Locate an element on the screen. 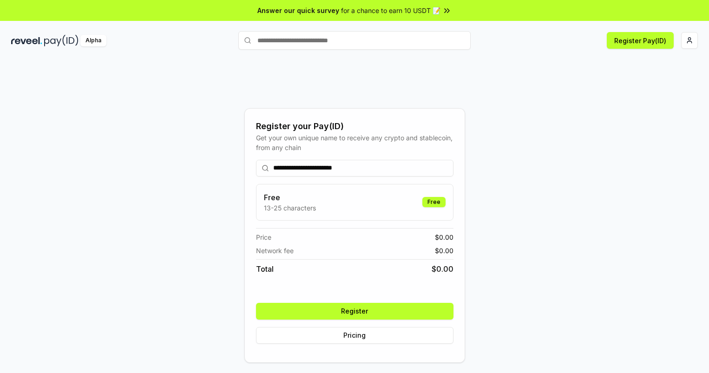  span: Network fee is located at coordinates (275, 250).